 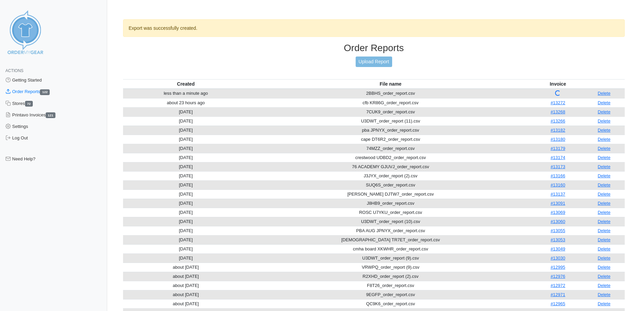 I want to click on th: File name, so click(x=391, y=84).